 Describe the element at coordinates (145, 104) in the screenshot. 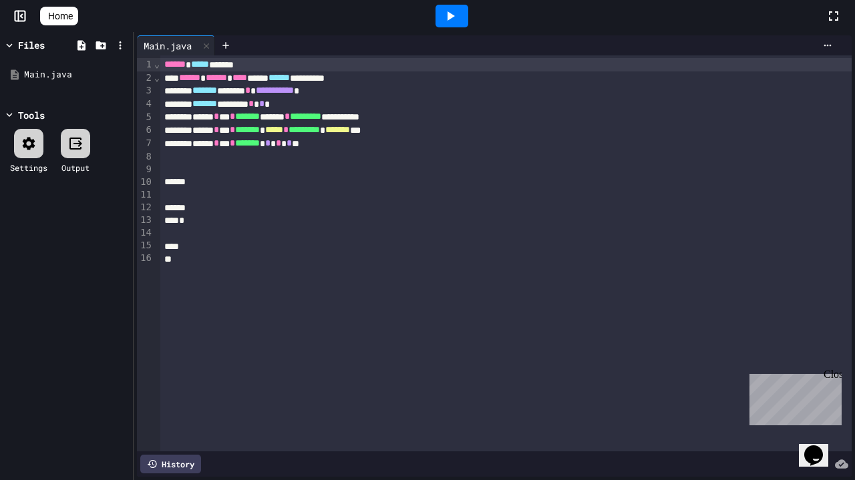

I see `div: 4` at that location.